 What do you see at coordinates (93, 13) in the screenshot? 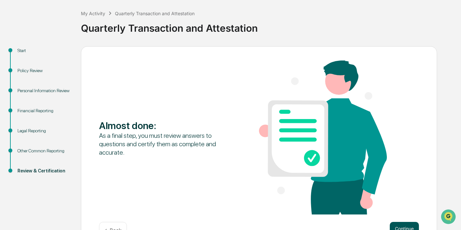
I see `div: My Activity` at bounding box center [93, 13].